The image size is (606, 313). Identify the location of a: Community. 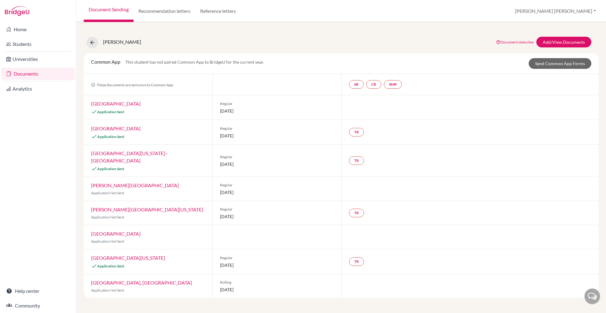
(38, 305).